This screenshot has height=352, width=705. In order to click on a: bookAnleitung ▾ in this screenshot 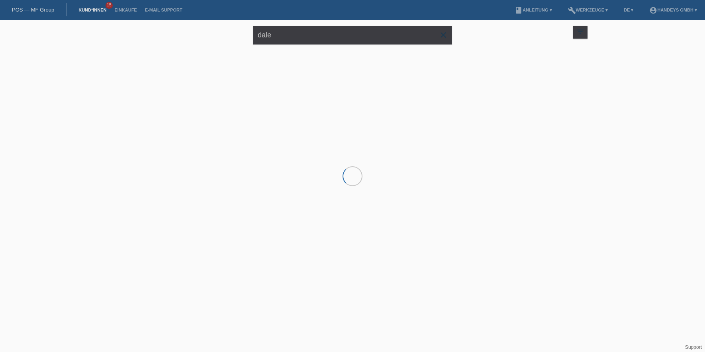, I will do `click(533, 10)`.